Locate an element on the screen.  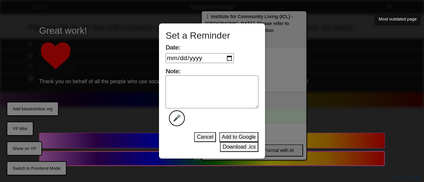
label: Date: is located at coordinates (200, 54).